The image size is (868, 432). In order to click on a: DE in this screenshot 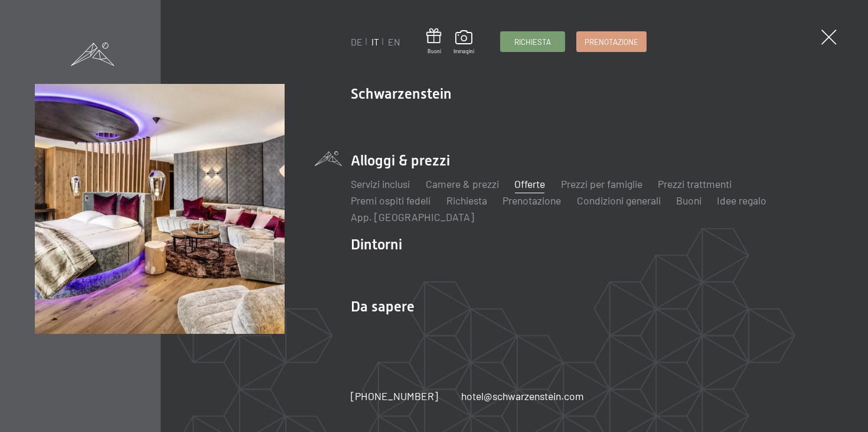, I will do `click(356, 41)`.